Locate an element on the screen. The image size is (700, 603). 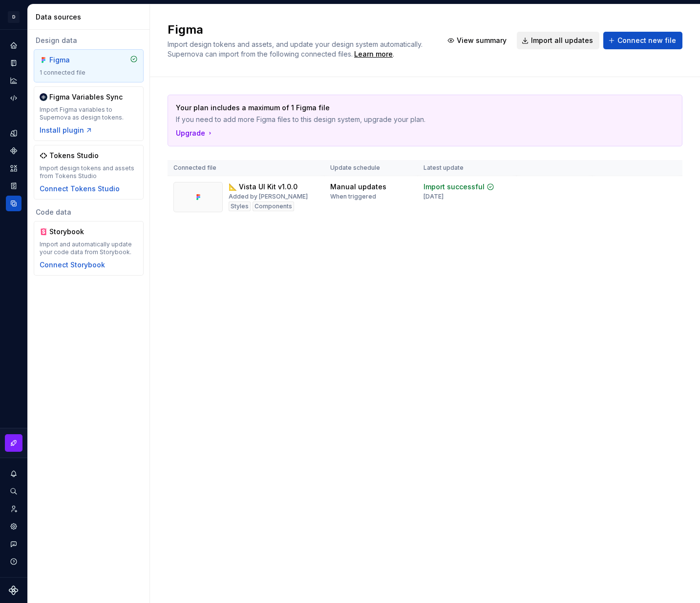
div: Connect Tokens Studio is located at coordinates (80, 189).